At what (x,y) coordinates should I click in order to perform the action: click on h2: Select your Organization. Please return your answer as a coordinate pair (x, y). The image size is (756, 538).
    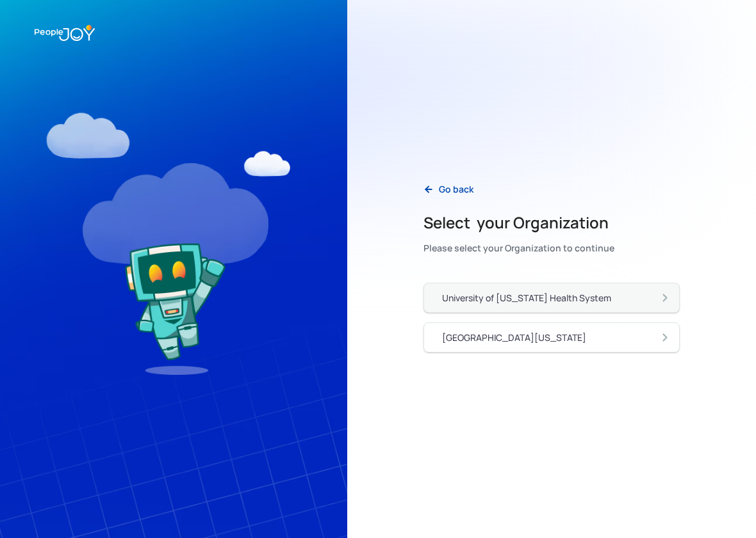
    Looking at the image, I should click on (519, 223).